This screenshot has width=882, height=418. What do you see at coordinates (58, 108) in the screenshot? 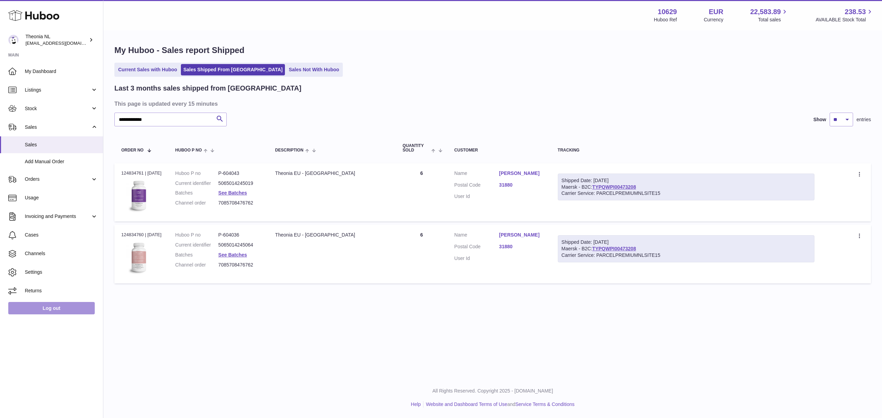
I see `span: Stock` at bounding box center [58, 108].